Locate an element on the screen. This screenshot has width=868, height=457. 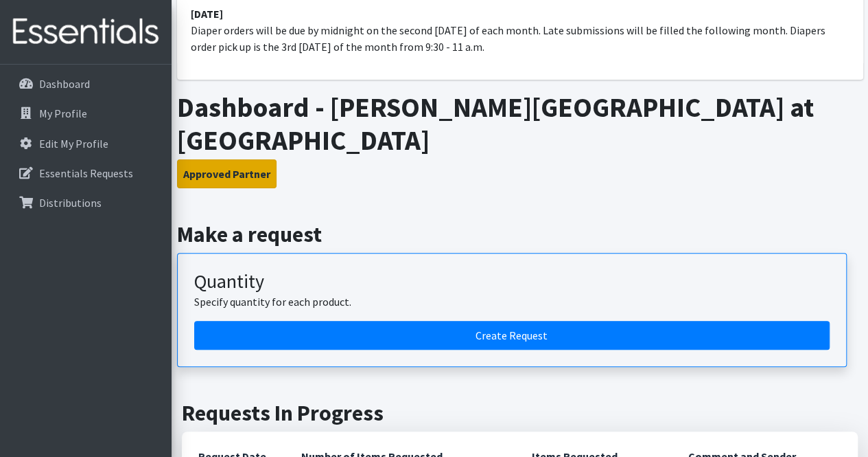
a: Edit My Profile is located at coordinates (86, 144).